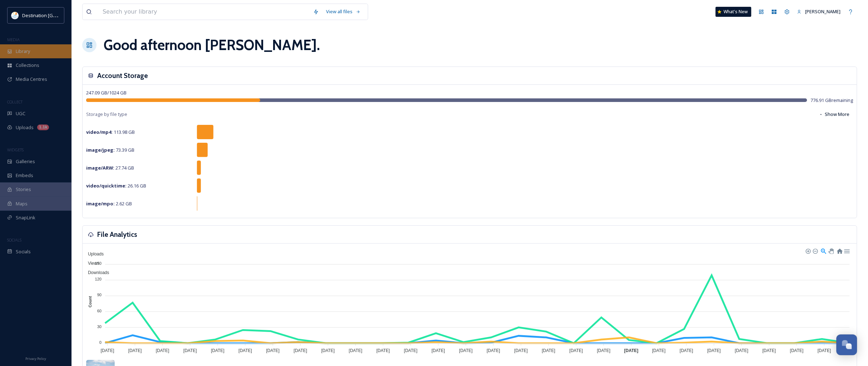 This screenshot has height=366, width=868. What do you see at coordinates (100, 168) in the screenshot?
I see `strong: image/ARW :` at bounding box center [100, 168].